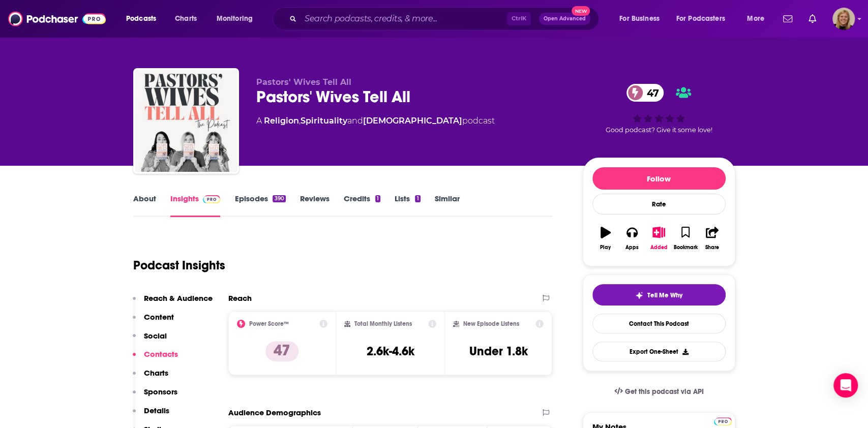  What do you see at coordinates (315, 206) in the screenshot?
I see `a: Reviews` at bounding box center [315, 206].